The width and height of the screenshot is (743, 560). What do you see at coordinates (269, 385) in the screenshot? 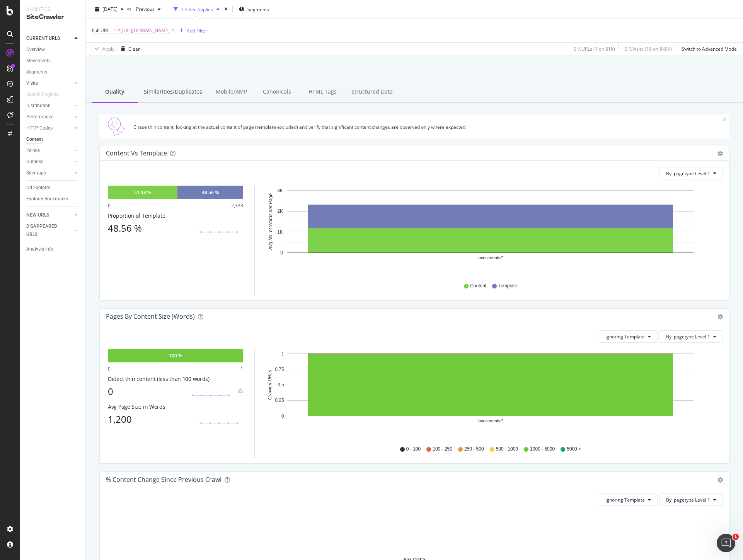
I see `text: Crawled URLs` at bounding box center [269, 385].